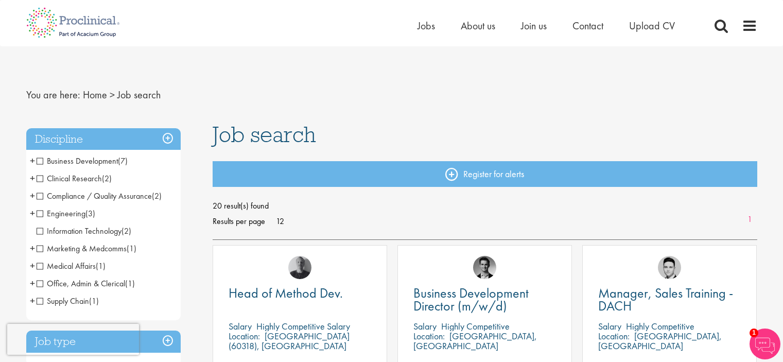 Image resolution: width=783 pixels, height=362 pixels. I want to click on a: Upload CV, so click(652, 26).